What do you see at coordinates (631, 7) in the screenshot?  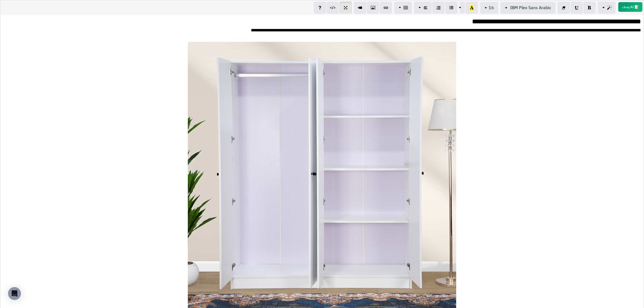 I see `button: 📝 AI وصف` at bounding box center [631, 7].